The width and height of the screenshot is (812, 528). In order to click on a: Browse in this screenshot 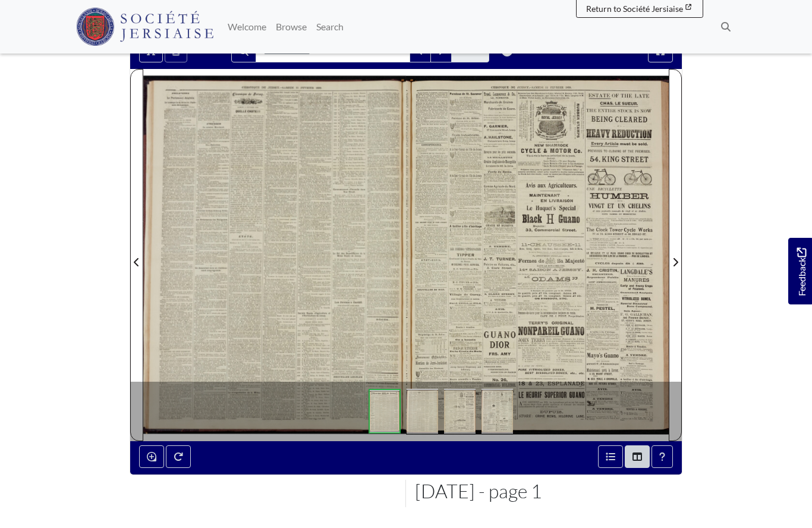, I will do `click(292, 27)`.